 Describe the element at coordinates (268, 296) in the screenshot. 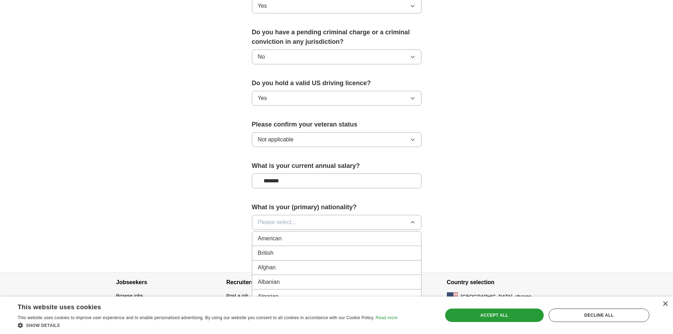

I see `span: Algerian` at that location.